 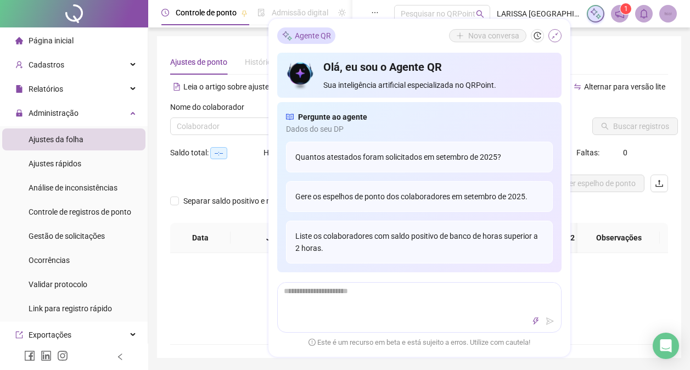 What do you see at coordinates (619, 238) in the screenshot?
I see `span: Observações` at bounding box center [619, 238].